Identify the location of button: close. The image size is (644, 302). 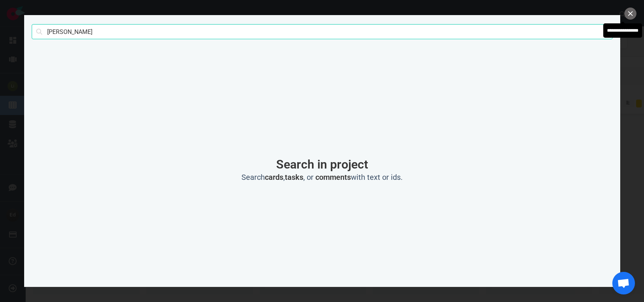
(631, 14).